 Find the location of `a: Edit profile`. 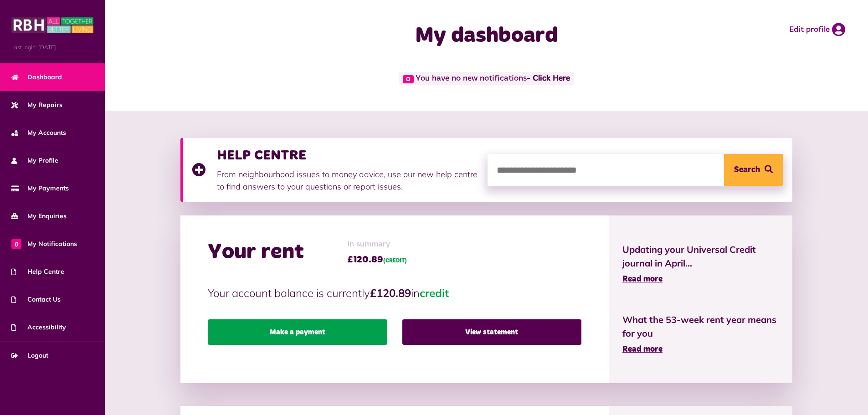

a: Edit profile is located at coordinates (817, 29).